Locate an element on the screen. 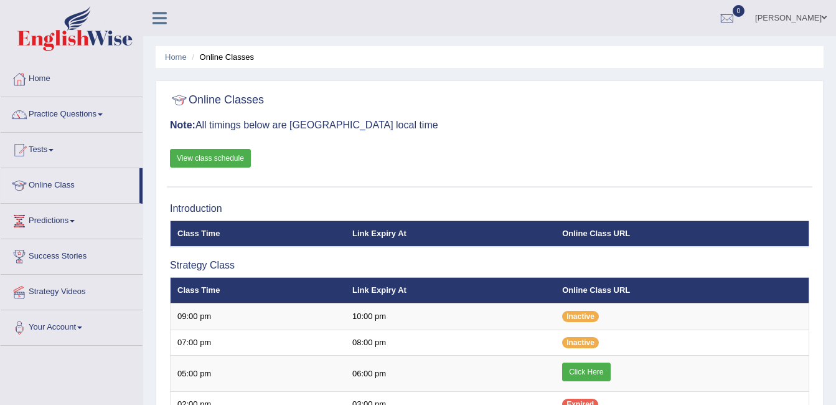  a: Practice Questions is located at coordinates (72, 113).